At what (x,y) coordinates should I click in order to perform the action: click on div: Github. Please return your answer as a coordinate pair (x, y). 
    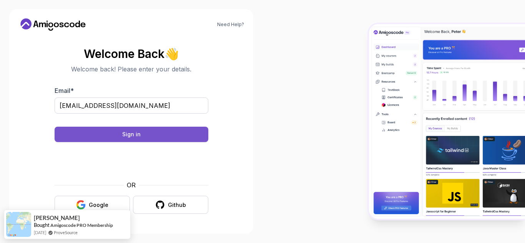
    Looking at the image, I should click on (177, 205).